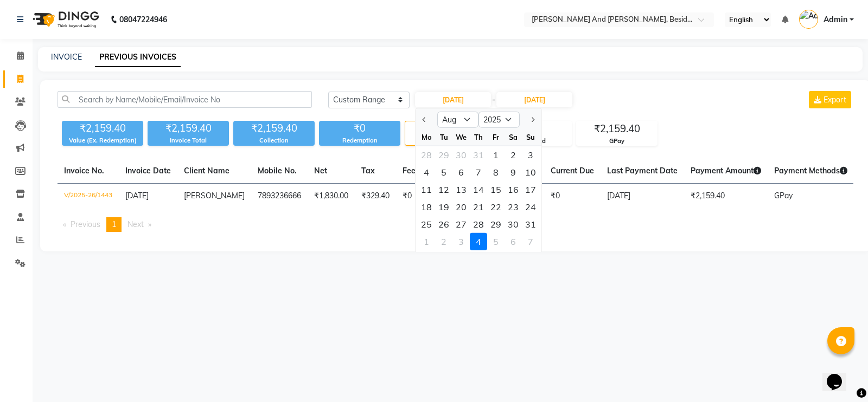 The height and width of the screenshot is (402, 868). Describe the element at coordinates (424, 120) in the screenshot. I see `button: Previous month` at that location.